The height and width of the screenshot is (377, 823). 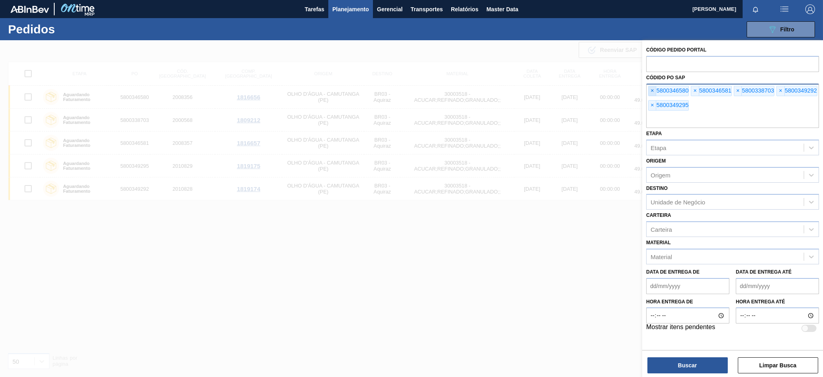 I want to click on div: 5800349295, so click(x=669, y=105).